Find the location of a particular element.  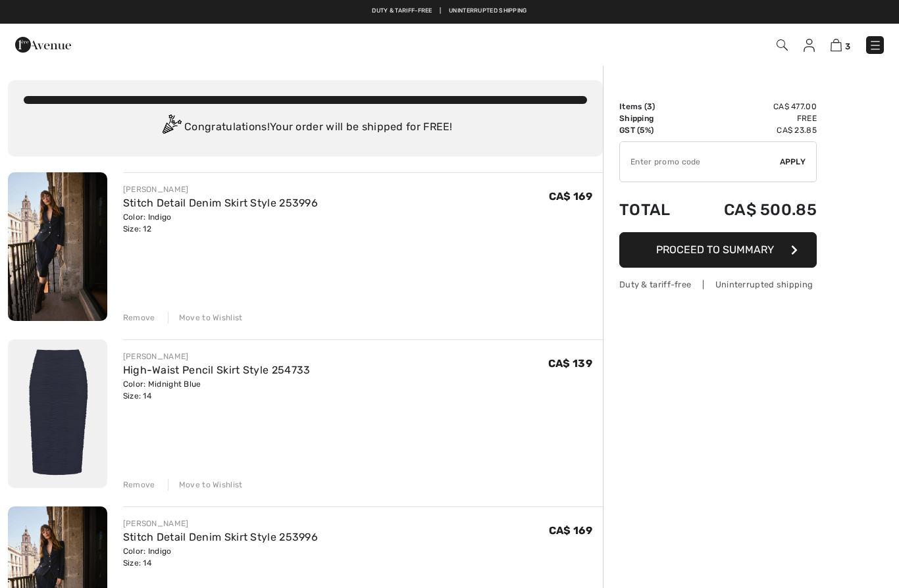

div: Color: Indigo Size: 14 is located at coordinates (220, 557).